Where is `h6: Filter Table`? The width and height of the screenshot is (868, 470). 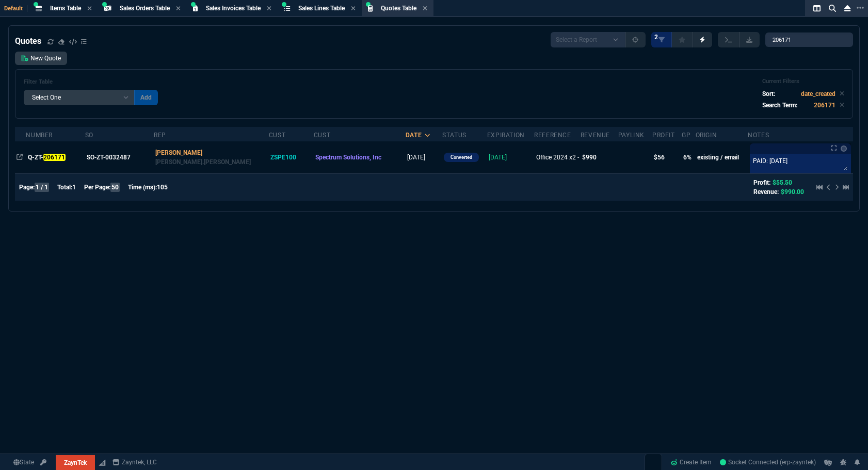 h6: Filter Table is located at coordinates (91, 82).